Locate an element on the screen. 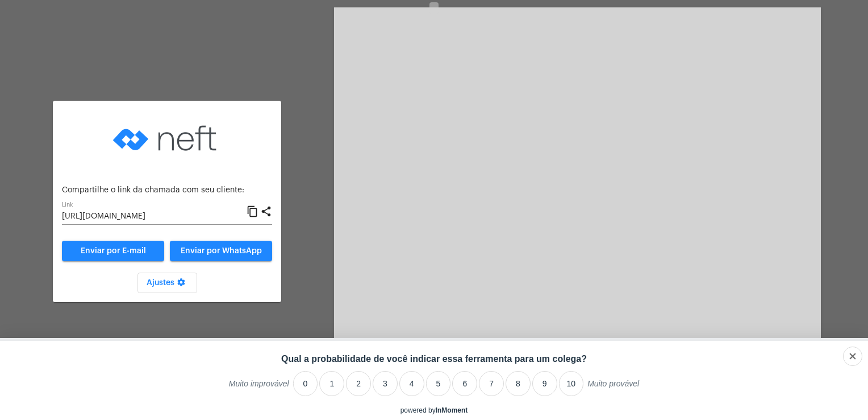 The width and height of the screenshot is (868, 420). mat-icon: settings is located at coordinates (181, 284).